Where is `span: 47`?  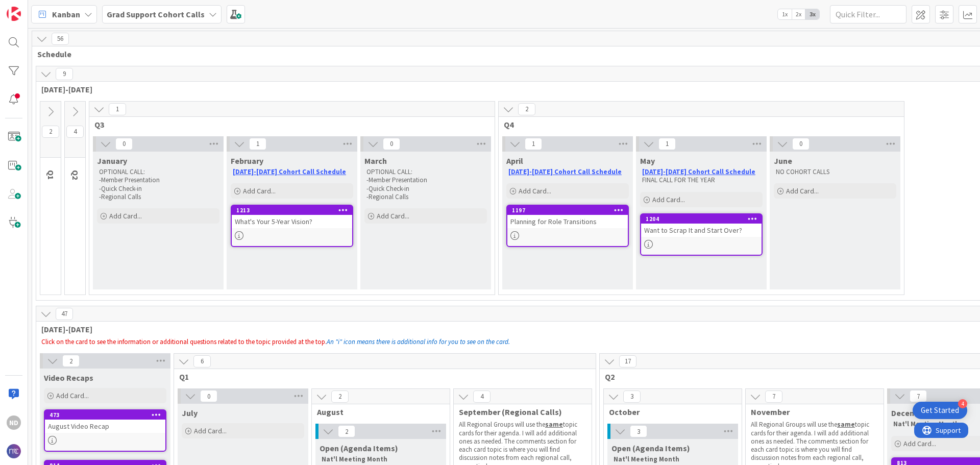 span: 47 is located at coordinates (64, 314).